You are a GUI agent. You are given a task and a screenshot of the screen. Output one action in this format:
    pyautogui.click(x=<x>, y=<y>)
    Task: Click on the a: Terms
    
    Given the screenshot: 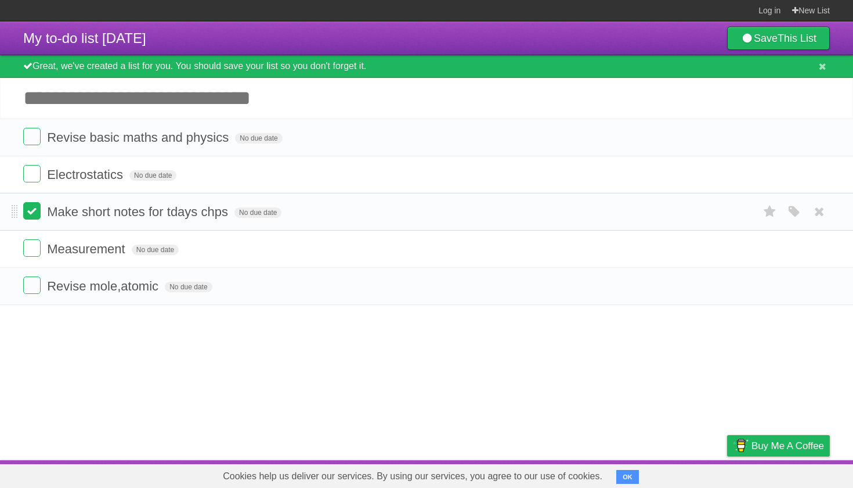 What is the action you would take?
    pyautogui.click(x=686, y=474)
    